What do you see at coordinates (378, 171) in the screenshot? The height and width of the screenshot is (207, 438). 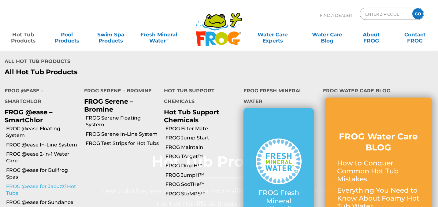 I see `p: How to Conquer Common Hot Tub Mistakes` at bounding box center [378, 171].